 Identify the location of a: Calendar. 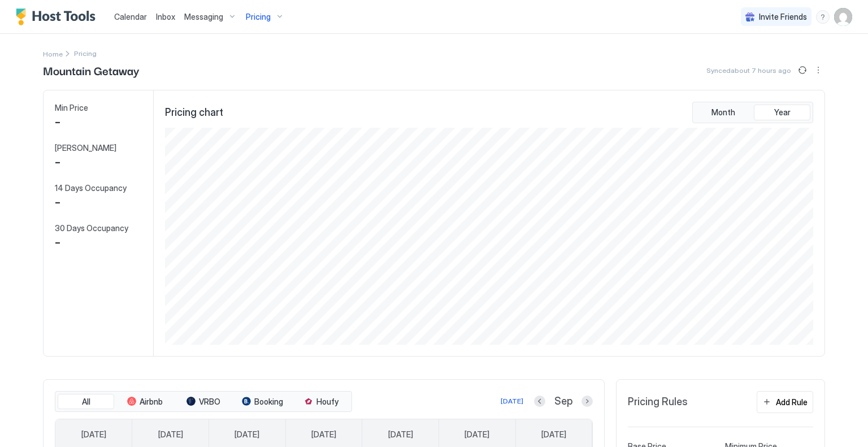
(131, 17).